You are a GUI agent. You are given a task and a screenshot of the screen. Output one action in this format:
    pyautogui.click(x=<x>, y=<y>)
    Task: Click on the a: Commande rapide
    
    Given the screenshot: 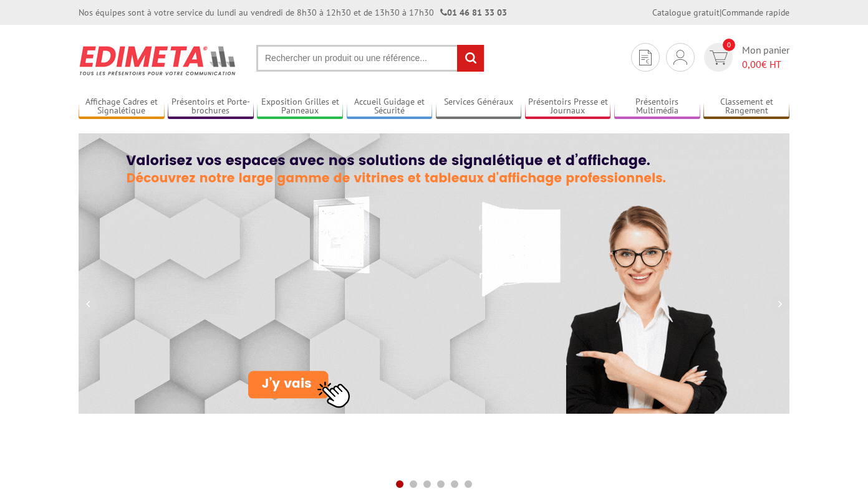 What is the action you would take?
    pyautogui.click(x=755, y=12)
    